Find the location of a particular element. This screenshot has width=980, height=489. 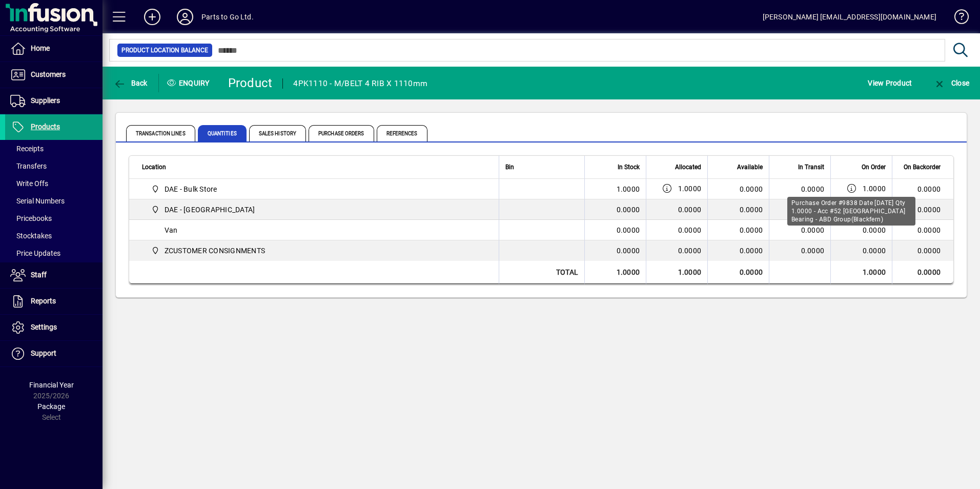

span: Bin is located at coordinates (509, 167).